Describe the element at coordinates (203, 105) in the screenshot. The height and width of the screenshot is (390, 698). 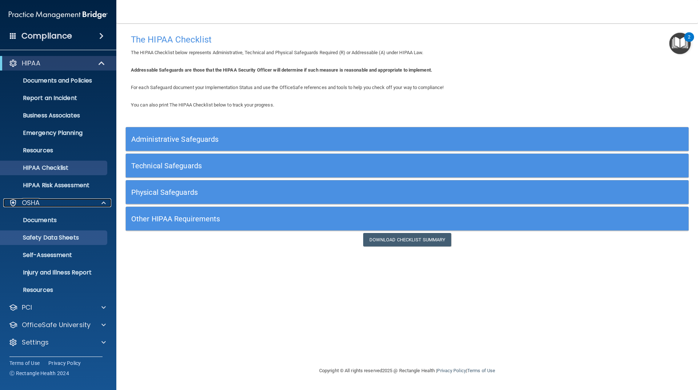
I see `span: You can also print The HIPAA Checklist below to track your progress.` at that location.